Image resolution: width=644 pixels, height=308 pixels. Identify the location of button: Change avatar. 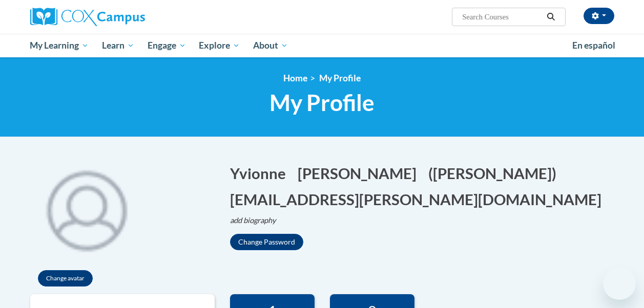
(65, 278).